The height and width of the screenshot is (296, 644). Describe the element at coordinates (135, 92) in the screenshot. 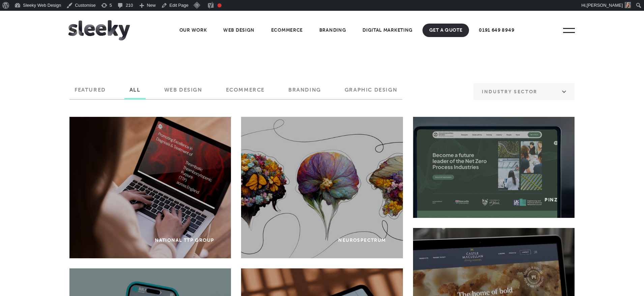

I see `label: All` at that location.